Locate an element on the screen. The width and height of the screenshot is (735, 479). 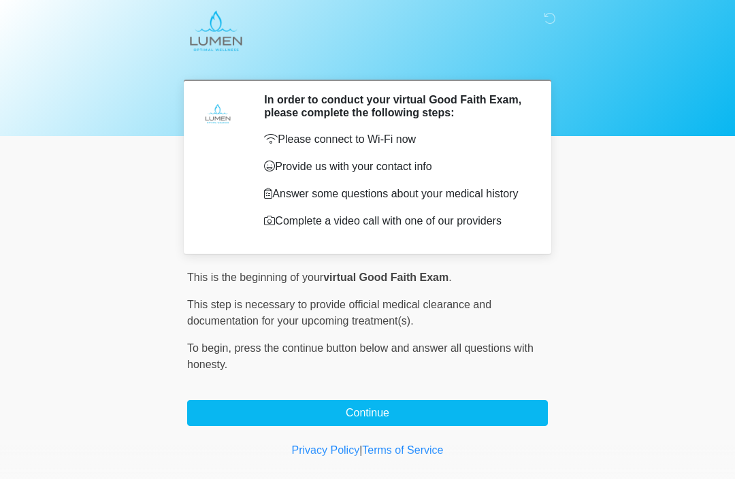
img: LUMEN Optimal Wellness Logo is located at coordinates (216, 31).